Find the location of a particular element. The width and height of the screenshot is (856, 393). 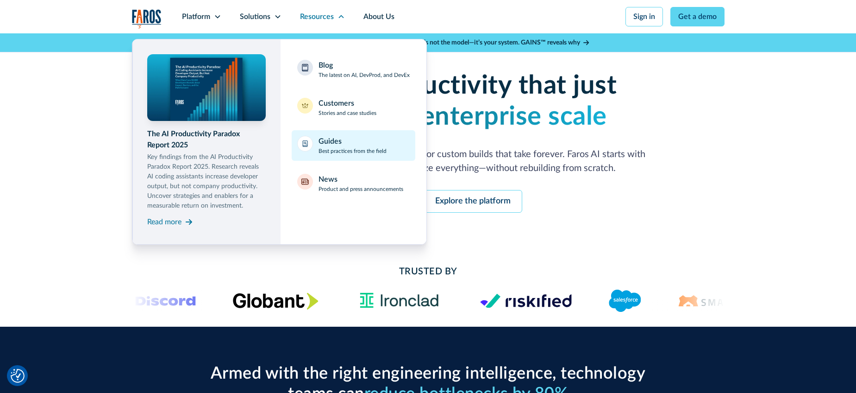

div: Guides is located at coordinates (330, 141).